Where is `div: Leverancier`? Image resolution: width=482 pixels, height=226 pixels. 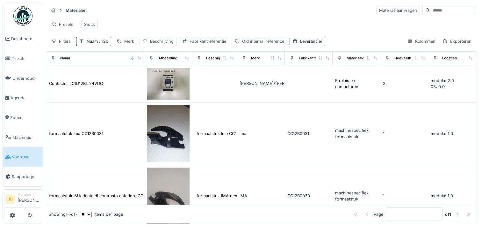 div: Leverancier is located at coordinates (311, 41).